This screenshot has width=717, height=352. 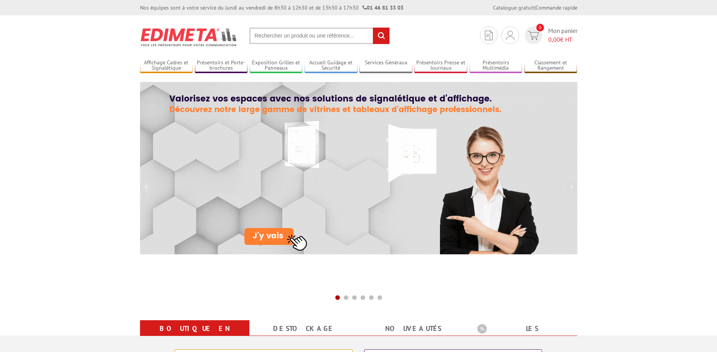 I want to click on a: devis rapide 0 Mon panier 0,00€ HT, so click(x=550, y=35).